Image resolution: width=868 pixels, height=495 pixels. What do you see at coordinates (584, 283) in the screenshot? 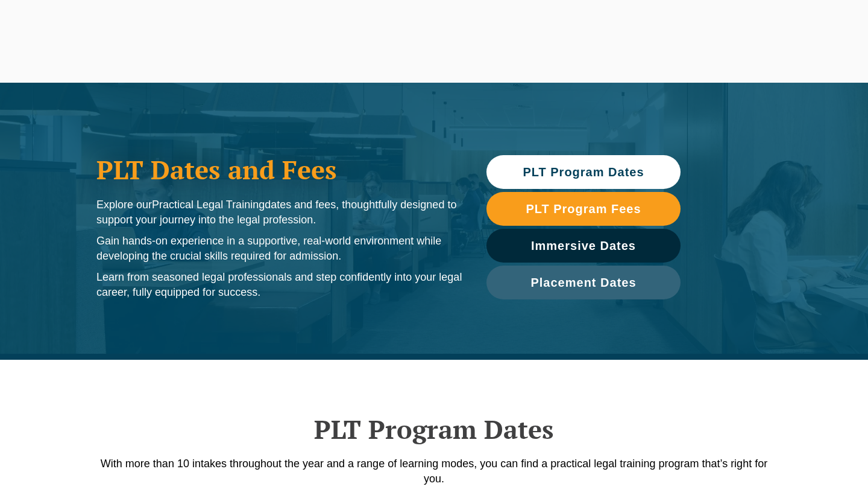
I see `a: Placement Dates` at bounding box center [584, 283].